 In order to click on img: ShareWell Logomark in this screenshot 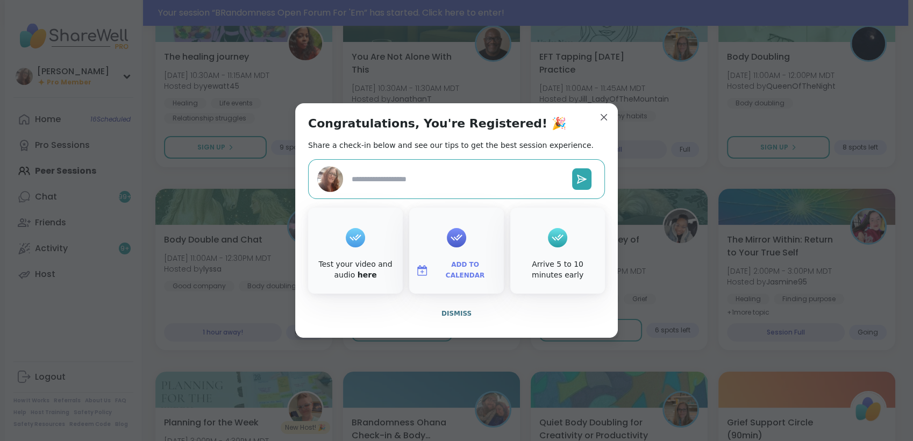, I will do `click(422, 271)`.